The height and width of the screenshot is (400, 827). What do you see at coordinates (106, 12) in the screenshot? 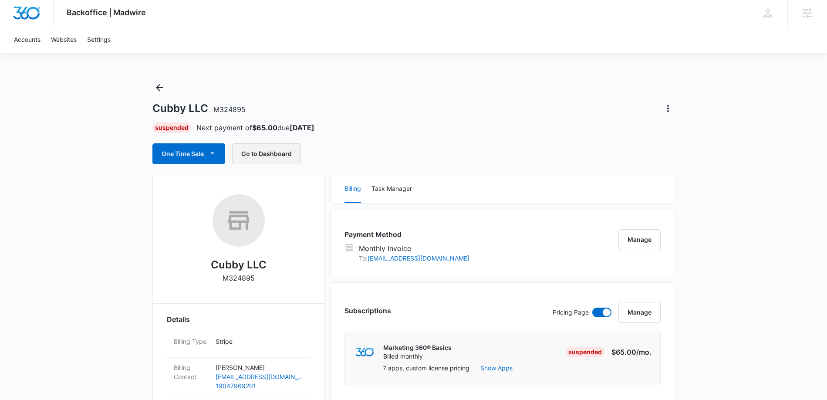
I see `span: Backoffice | Madwire` at bounding box center [106, 12].